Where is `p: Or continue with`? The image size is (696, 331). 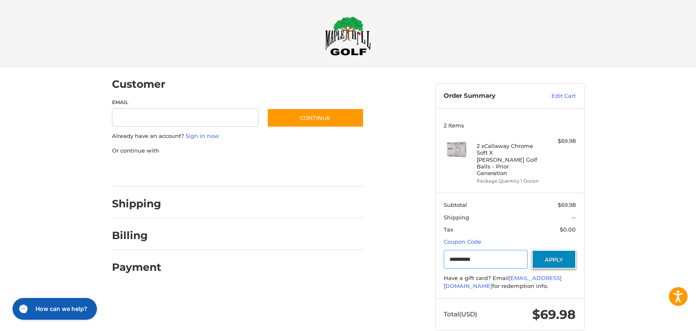
p: Or continue with is located at coordinates (238, 151).